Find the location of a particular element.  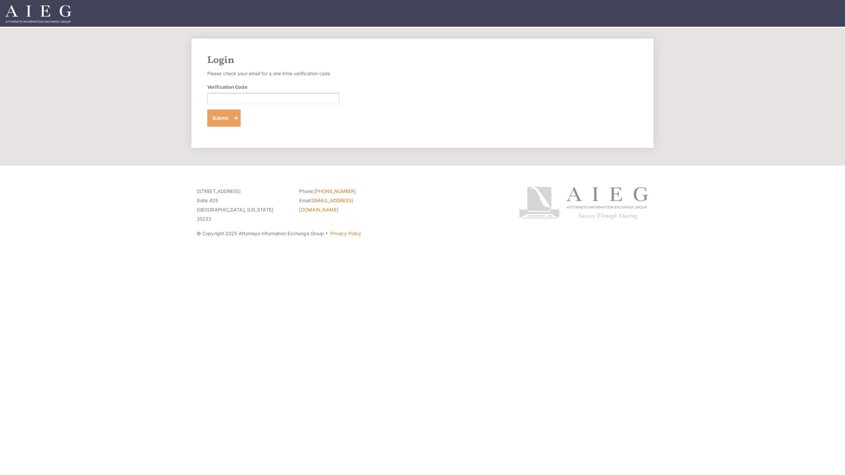

img: Attorneys Information Exchange Group logo is located at coordinates (584, 203).